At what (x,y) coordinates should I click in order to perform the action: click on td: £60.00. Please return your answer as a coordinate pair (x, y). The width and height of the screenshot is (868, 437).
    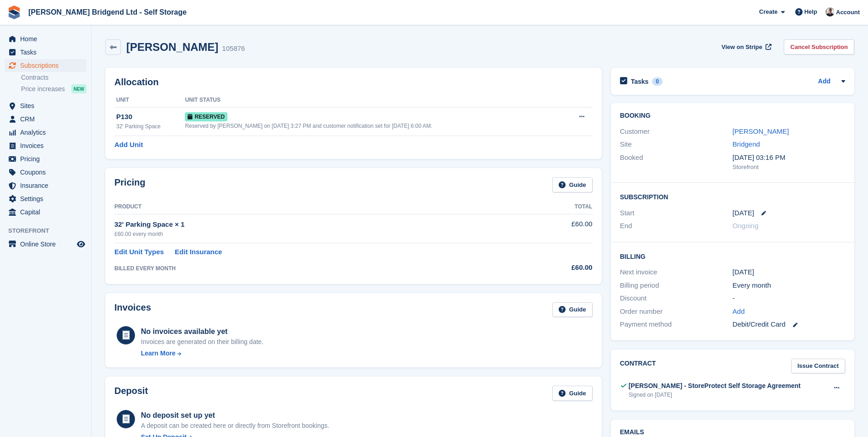
    Looking at the image, I should click on (553, 228).